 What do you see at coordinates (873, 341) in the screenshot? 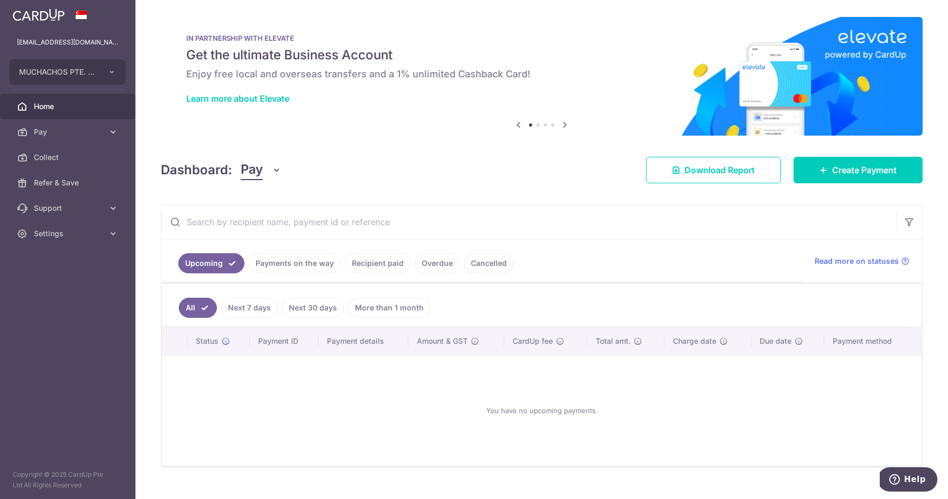
I see `th: Payment method` at bounding box center [873, 341].